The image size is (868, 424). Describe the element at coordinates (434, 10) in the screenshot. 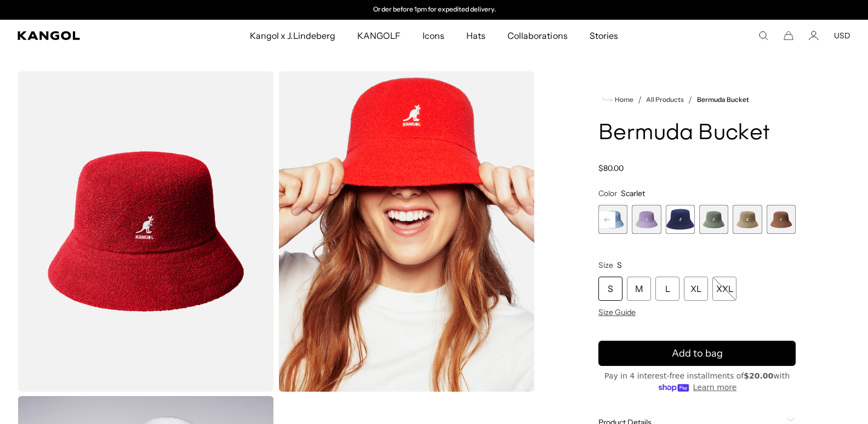

I see `slideshow-component: Announcement bar` at that location.